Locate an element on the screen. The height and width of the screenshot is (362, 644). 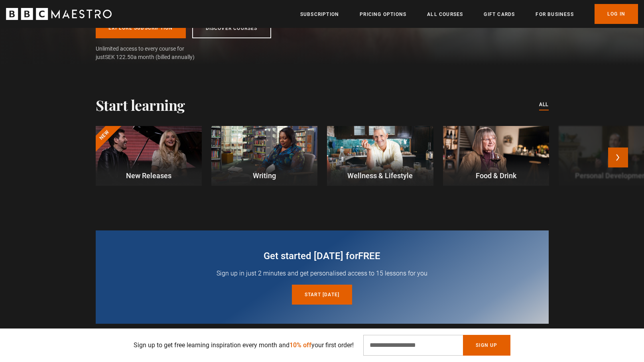
p: Writing is located at coordinates (265, 175).